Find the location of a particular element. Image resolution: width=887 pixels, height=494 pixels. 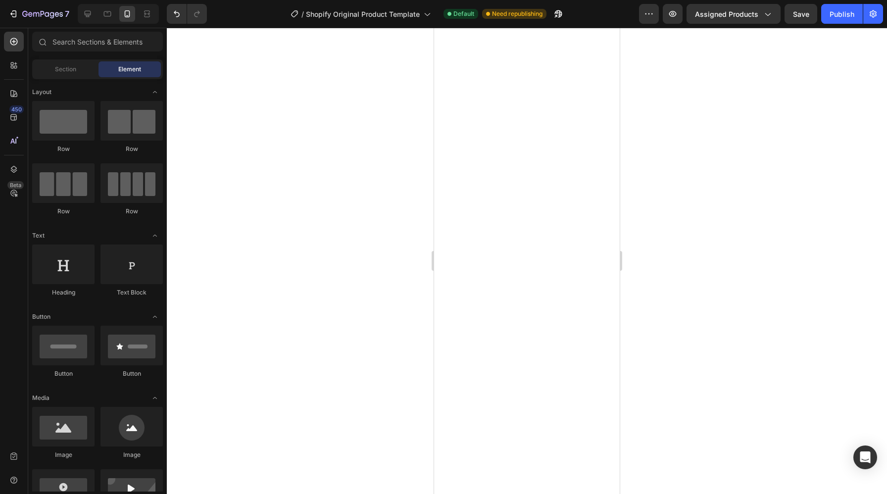

button: Publish is located at coordinates (842, 14).